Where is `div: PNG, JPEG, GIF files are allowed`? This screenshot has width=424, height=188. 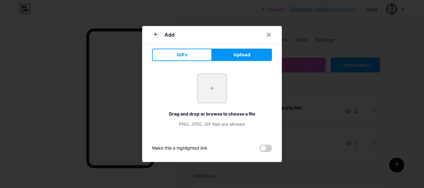 div: PNG, JPEG, GIF files are allowed is located at coordinates (212, 124).